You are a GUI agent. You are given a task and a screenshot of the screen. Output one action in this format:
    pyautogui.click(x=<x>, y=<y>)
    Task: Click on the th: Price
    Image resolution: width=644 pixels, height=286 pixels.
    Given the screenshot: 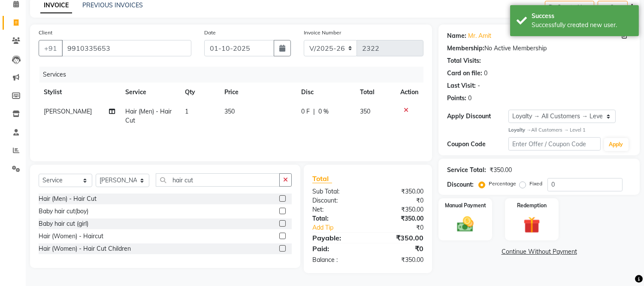 What is the action you would take?
    pyautogui.click(x=257, y=92)
    